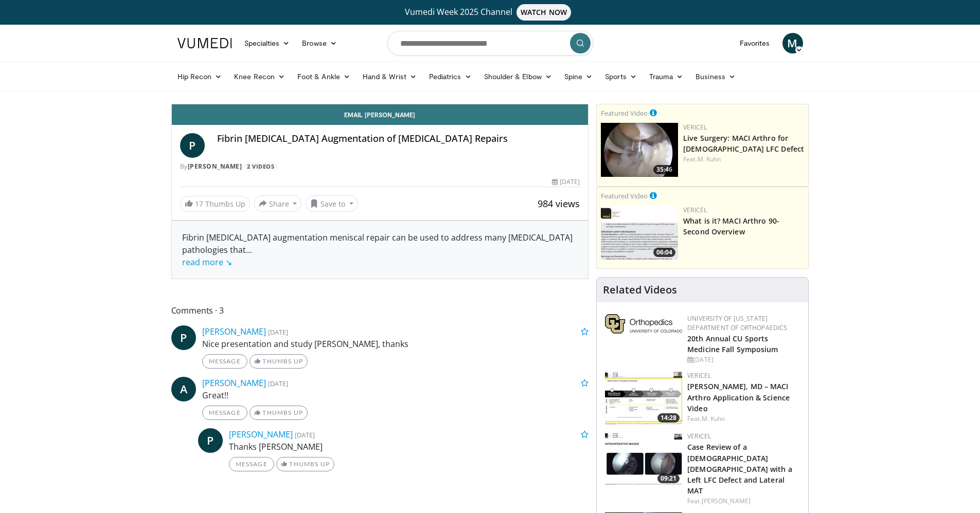 This screenshot has width=980, height=513. I want to click on a: 2 Videos, so click(261, 166).